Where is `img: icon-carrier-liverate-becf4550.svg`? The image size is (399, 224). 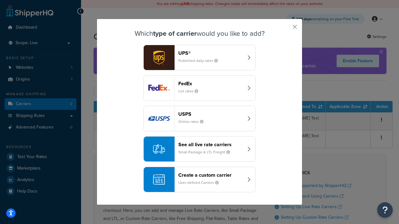 img: icon-carrier-liverate-becf4550.svg is located at coordinates (159, 149).